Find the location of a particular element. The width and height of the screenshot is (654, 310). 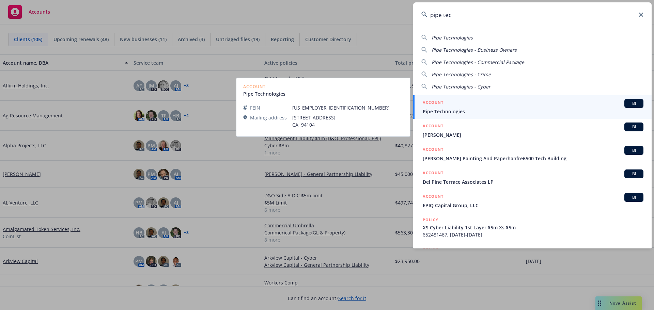

a: ACCOUNTBIEPIQ Capital Group, LLC is located at coordinates (532, 201).